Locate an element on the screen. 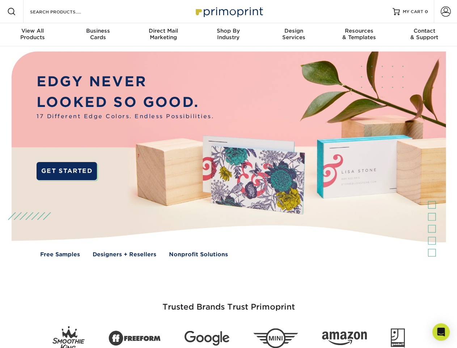 The width and height of the screenshot is (457, 348). span: Resources is located at coordinates (359, 31).